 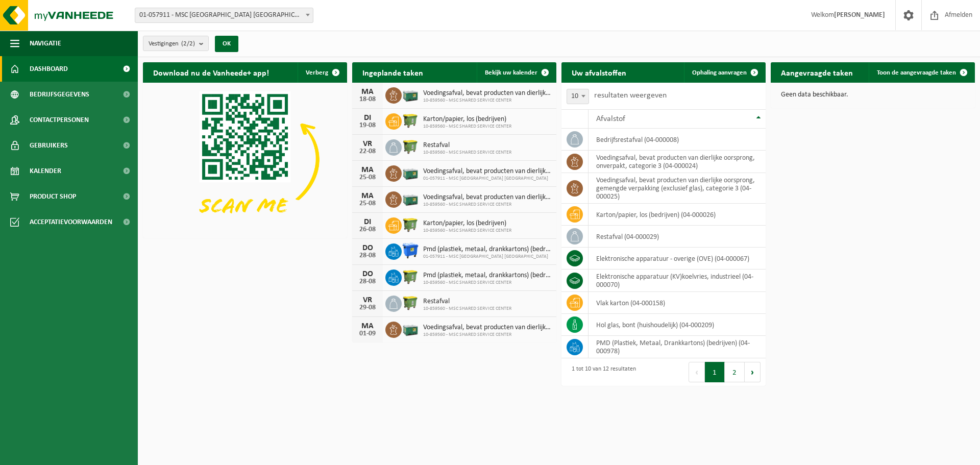 What do you see at coordinates (317, 72) in the screenshot?
I see `span: Verberg` at bounding box center [317, 72].